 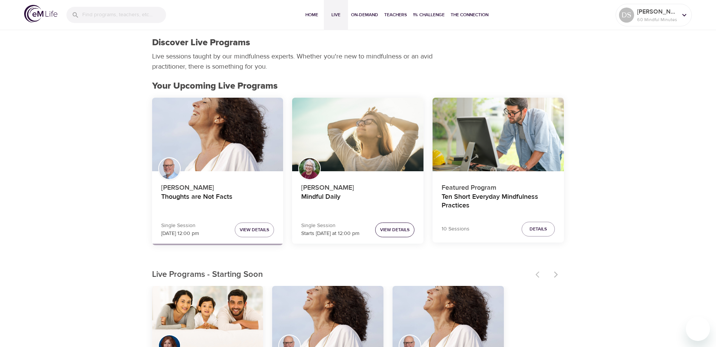 What do you see at coordinates (455, 229) in the screenshot?
I see `p: 10 Sessions` at bounding box center [455, 229].